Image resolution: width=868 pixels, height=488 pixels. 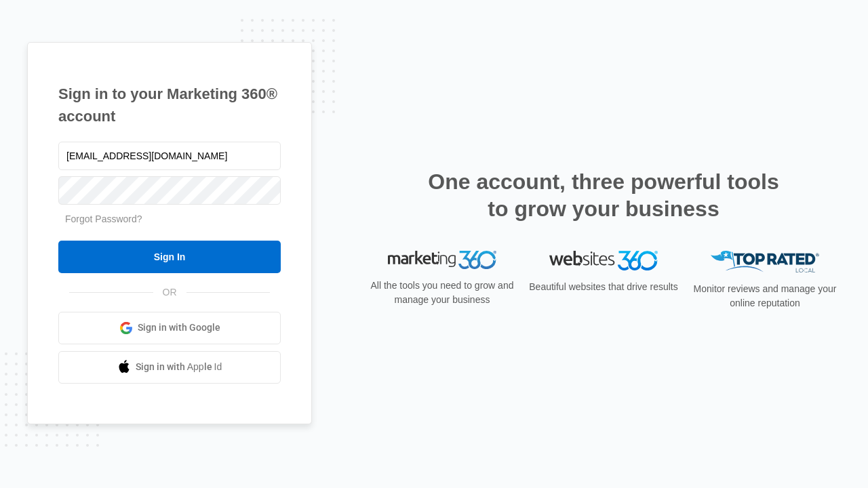 What do you see at coordinates (765, 296) in the screenshot?
I see `p: Monitor reviews and manage your online reputation` at bounding box center [765, 296].